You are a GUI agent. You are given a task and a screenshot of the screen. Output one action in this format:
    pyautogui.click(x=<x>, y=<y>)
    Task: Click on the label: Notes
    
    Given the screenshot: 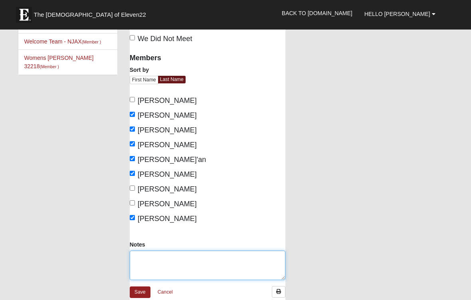 What is the action you would take?
    pyautogui.click(x=137, y=245)
    